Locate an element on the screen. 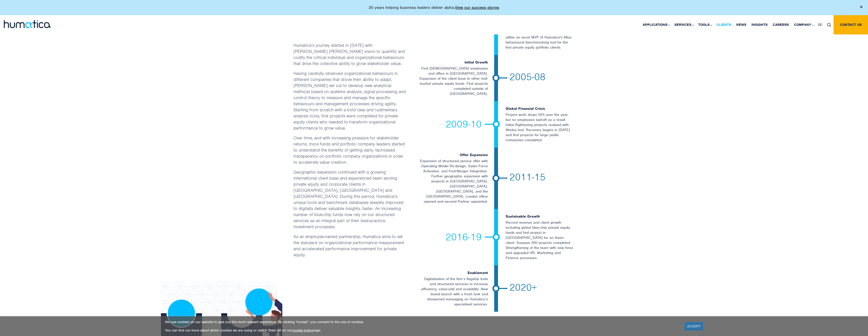 This screenshot has width=868, height=336. p: Over time, and with increasing pressure for stakeholder returns, more funds and portfolio company... is located at coordinates (350, 152).